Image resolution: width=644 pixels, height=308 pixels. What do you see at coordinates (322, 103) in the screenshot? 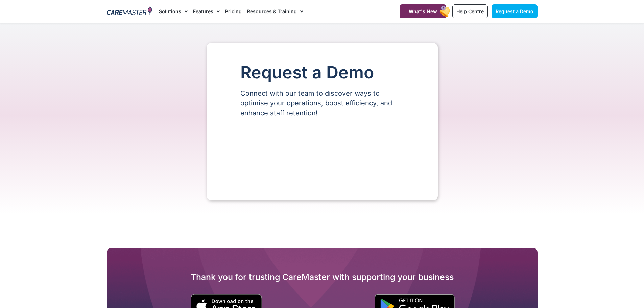
I see `p: Connect with our team to discover ways to optimise your operations, boost efficiency, and enhance...` at bounding box center [322, 103].